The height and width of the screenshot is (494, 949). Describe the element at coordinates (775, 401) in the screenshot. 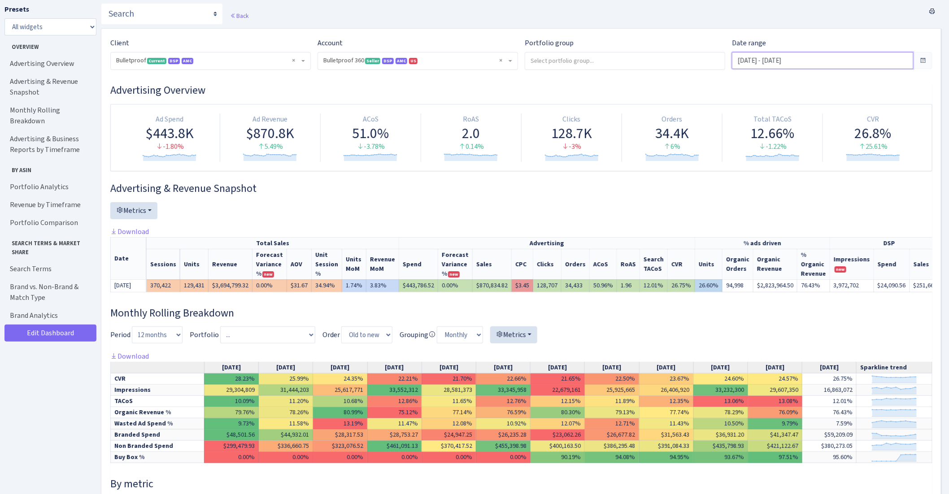

I see `td: 13.08%` at that location.